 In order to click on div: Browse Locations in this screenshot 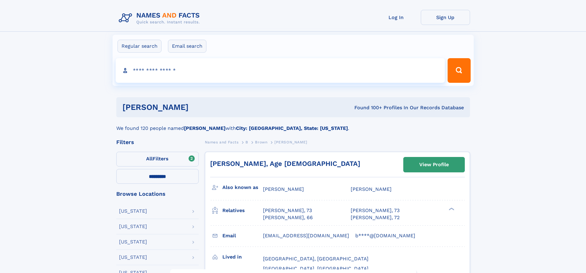, I will do `click(158, 194)`.